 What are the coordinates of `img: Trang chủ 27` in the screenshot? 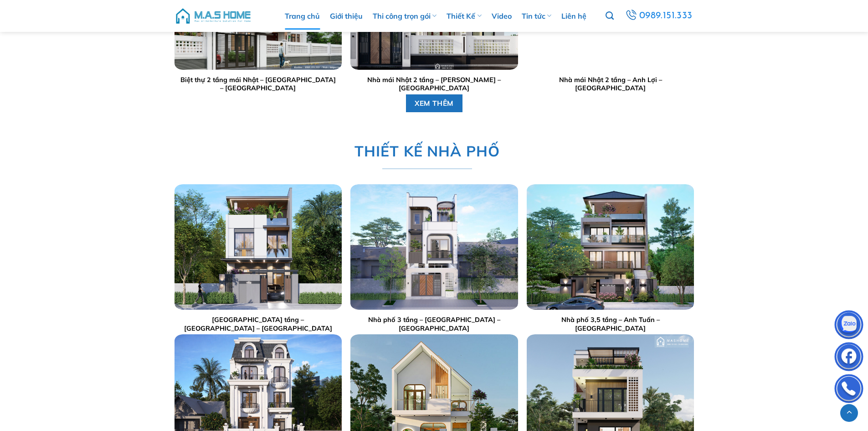 It's located at (257, 247).